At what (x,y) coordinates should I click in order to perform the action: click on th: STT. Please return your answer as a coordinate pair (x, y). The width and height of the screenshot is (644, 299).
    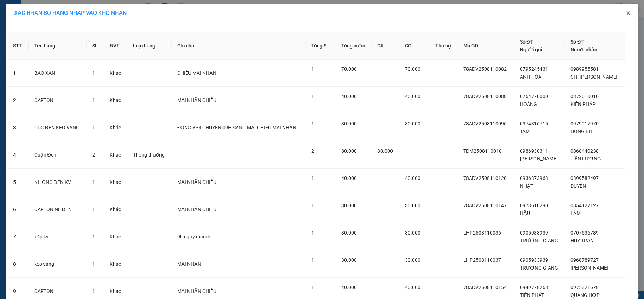
    Looking at the image, I should click on (18, 46).